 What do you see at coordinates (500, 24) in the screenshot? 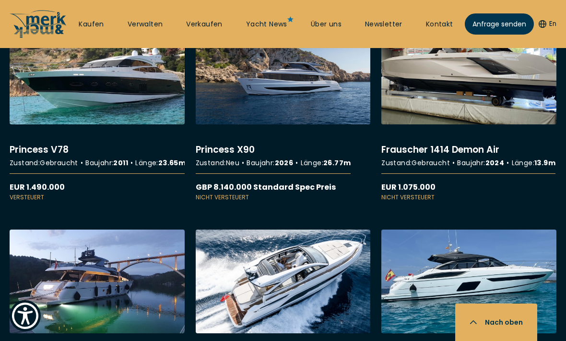
I see `span: Anfrage senden` at bounding box center [500, 24].